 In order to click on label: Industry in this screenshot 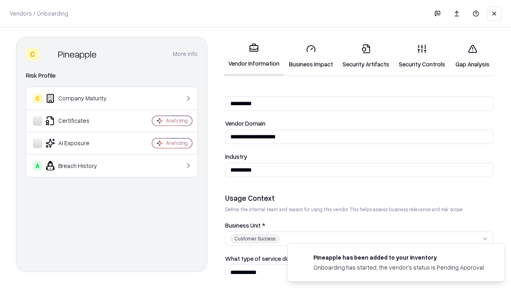, I will do `click(359, 156)`.